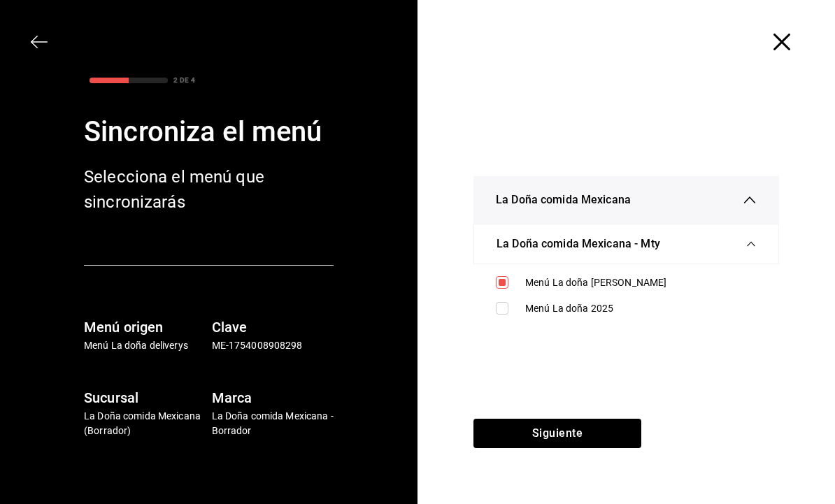  I want to click on h6: Marca, so click(272, 398).